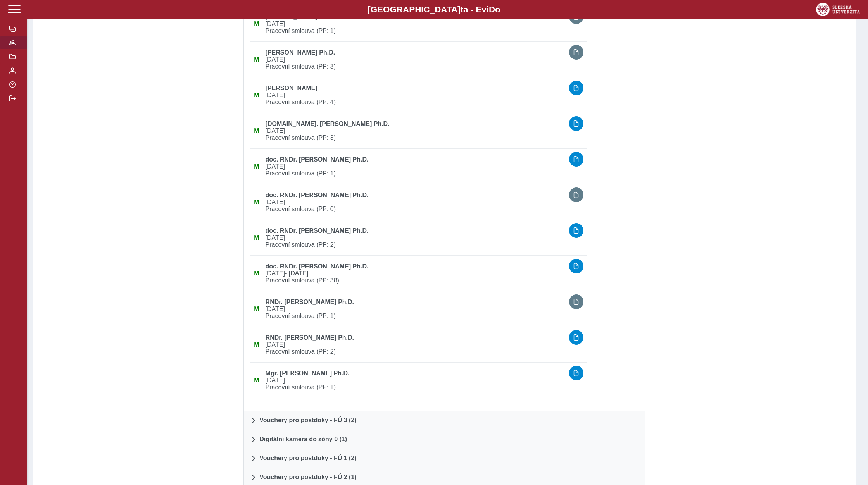 The width and height of the screenshot is (868, 485). Describe the element at coordinates (415, 209) in the screenshot. I see `span: Pracovní smlouva (PP: 0)` at that location.